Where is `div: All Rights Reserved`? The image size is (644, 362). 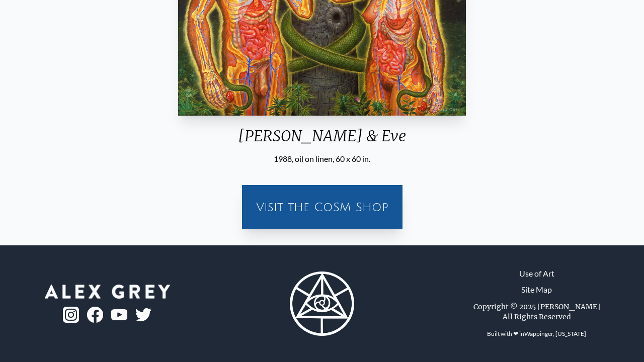
div: All Rights Reserved is located at coordinates (537, 317).